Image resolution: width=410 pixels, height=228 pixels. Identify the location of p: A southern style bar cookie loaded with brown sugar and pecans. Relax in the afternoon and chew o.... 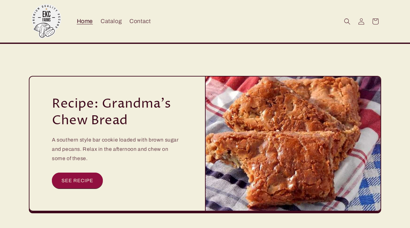
(117, 149).